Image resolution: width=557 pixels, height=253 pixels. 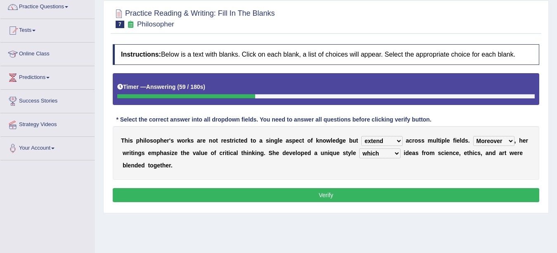 What do you see at coordinates (326, 54) in the screenshot?
I see `h4: Below is a text with blanks. Click on each blank, a list of choices will appear. Select the appro...` at bounding box center [326, 54].